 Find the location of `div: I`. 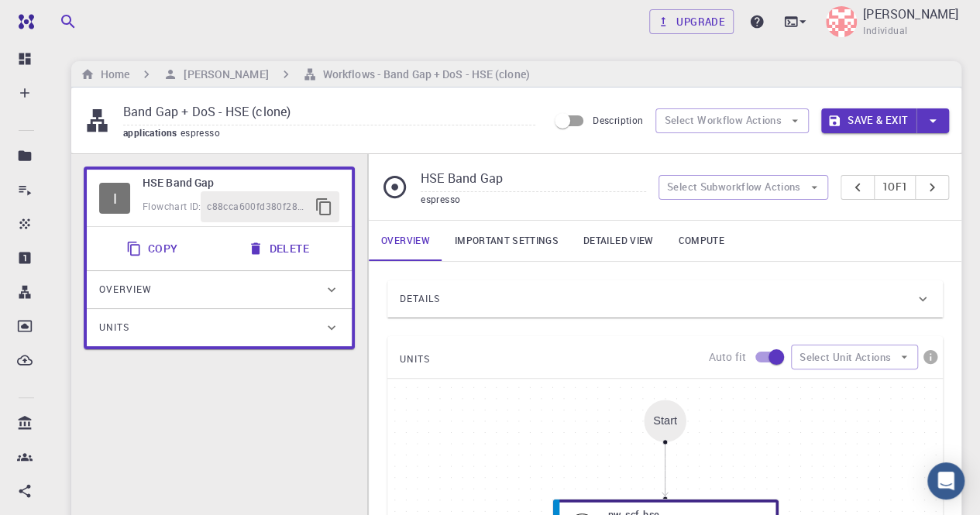

div: I is located at coordinates (114, 198).